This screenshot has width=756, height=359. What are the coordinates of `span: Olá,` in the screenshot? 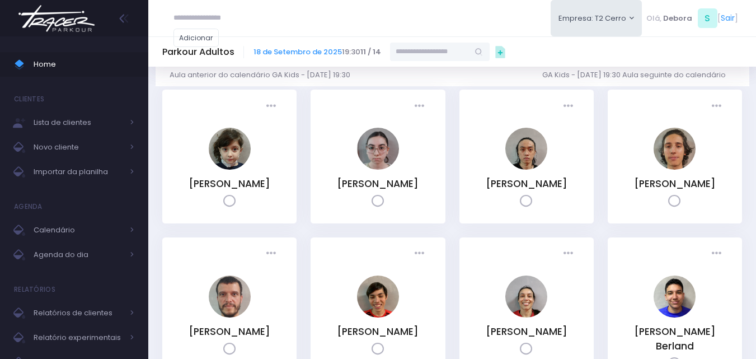 It's located at (654, 18).